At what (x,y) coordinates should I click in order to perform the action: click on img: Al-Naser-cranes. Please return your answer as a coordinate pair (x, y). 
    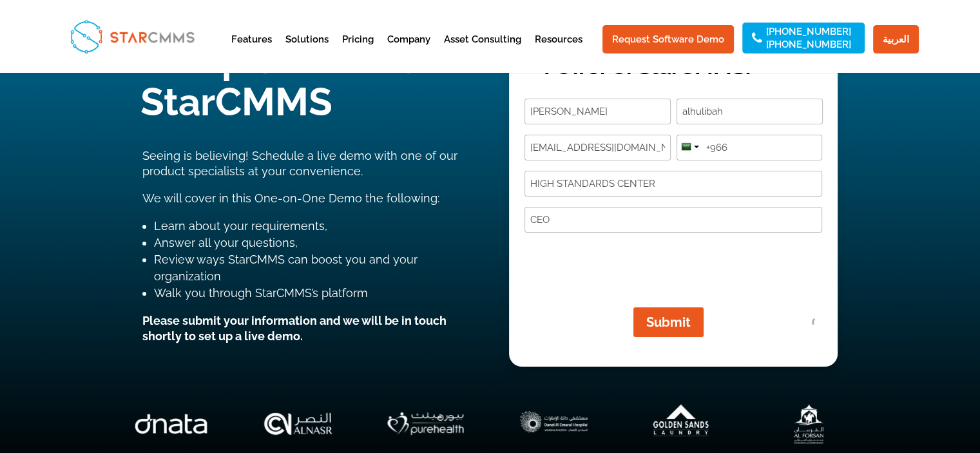
    Looking at the image, I should click on (299, 424).